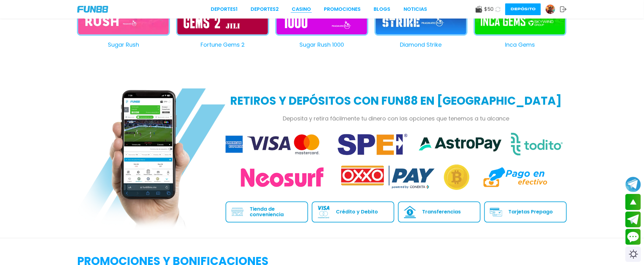 This screenshot has height=265, width=644. Describe the element at coordinates (522, 9) in the screenshot. I see `button: Depósito` at that location.